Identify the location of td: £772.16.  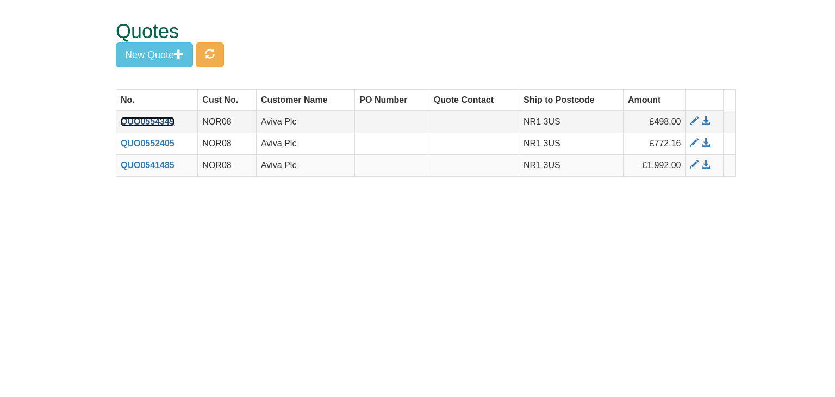
(654, 144).